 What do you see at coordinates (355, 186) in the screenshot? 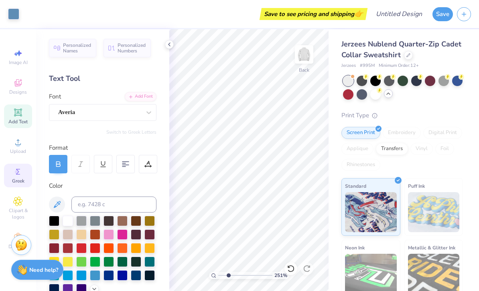
I see `span: Standard` at bounding box center [355, 186].